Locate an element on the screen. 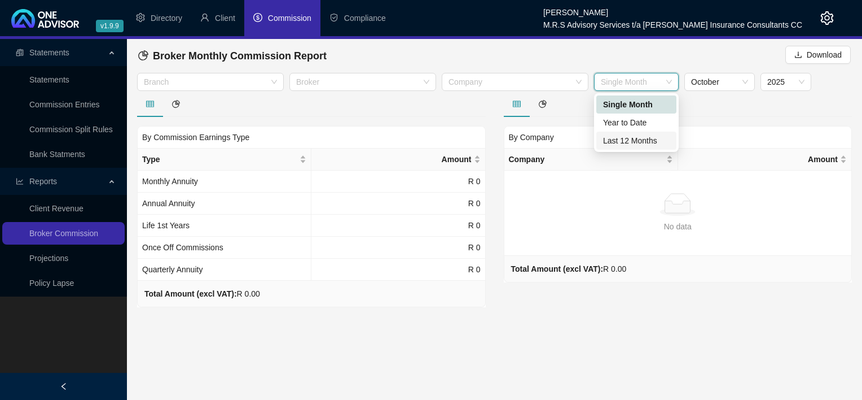 The image size is (862, 400). th: Type is located at coordinates (225, 159).